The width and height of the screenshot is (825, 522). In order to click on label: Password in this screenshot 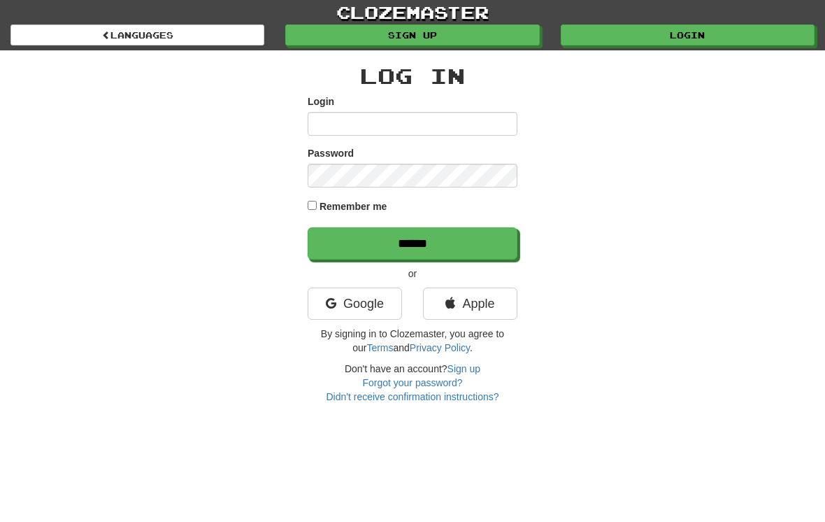, I will do `click(331, 153)`.